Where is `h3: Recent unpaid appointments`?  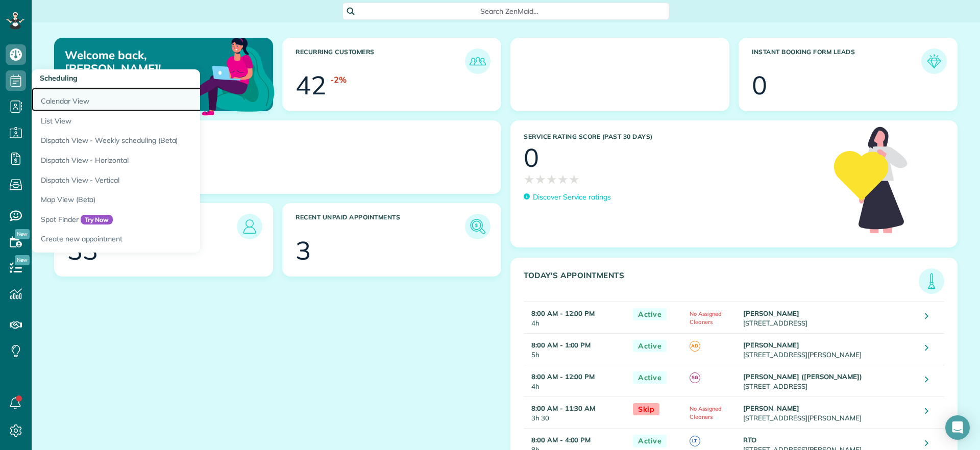 h3: Recent unpaid appointments is located at coordinates (380, 226).